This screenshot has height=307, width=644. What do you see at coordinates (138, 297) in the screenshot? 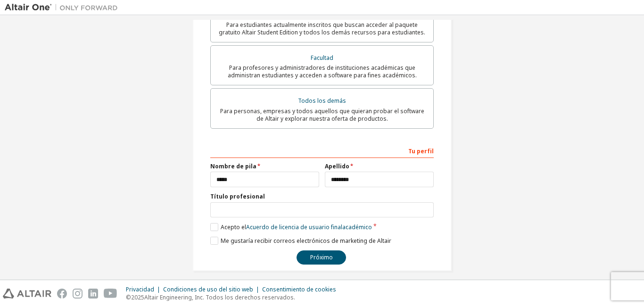
I see `font: 2025` at bounding box center [138, 297].